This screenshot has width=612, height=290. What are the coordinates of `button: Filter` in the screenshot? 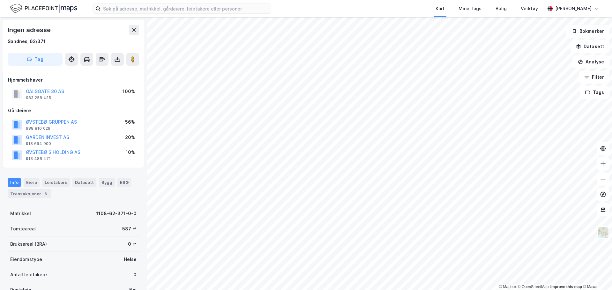 It's located at (594, 77).